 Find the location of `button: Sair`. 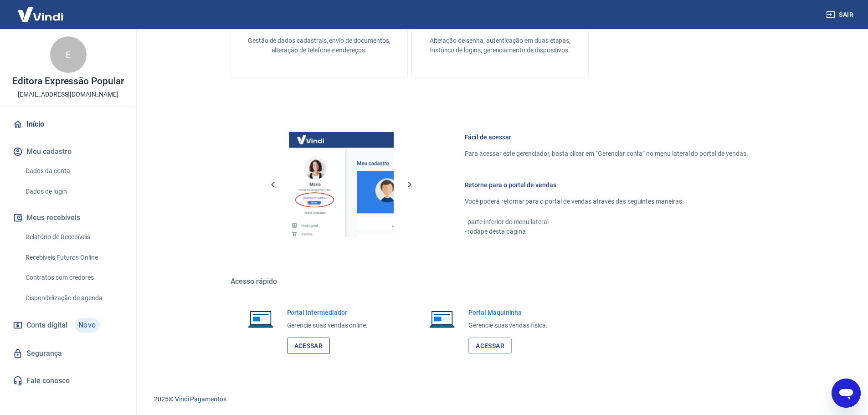

button: Sair is located at coordinates (840, 14).